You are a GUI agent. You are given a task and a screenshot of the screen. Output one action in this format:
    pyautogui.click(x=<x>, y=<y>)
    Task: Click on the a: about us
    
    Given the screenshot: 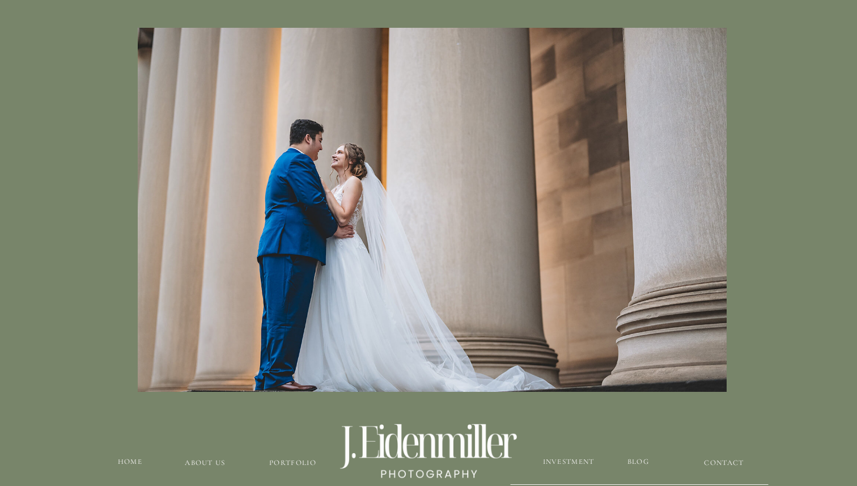 What is the action you would take?
    pyautogui.click(x=205, y=462)
    